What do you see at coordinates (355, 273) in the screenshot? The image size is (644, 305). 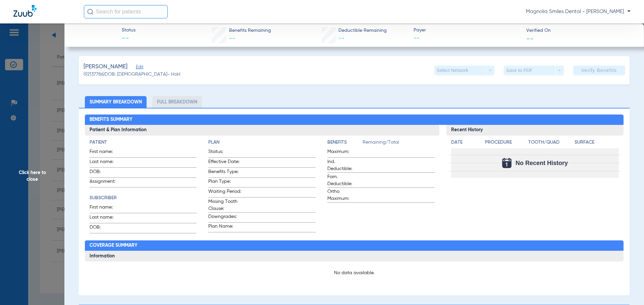 I see `p: No data available.` at bounding box center [355, 273].